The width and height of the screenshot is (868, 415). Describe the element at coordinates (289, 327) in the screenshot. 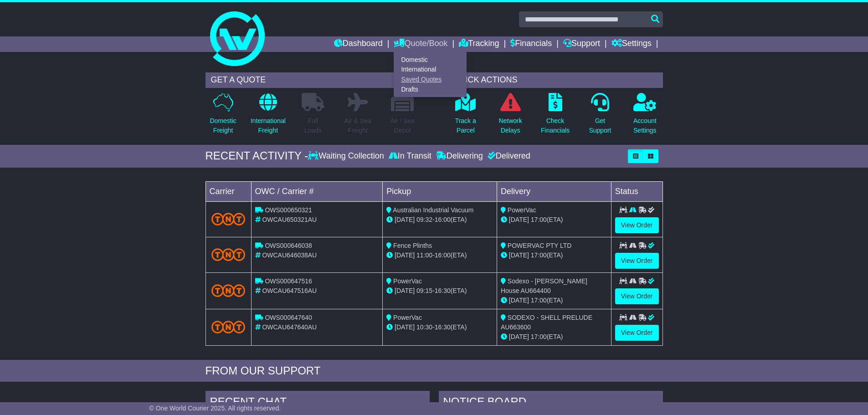

I see `span: OWCAU647640AU` at that location.